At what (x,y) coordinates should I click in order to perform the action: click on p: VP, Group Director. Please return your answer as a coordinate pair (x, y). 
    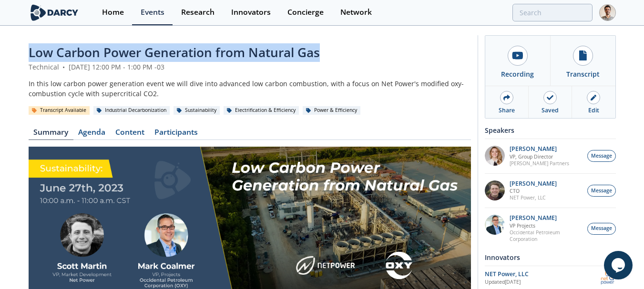
    Looking at the image, I should click on (539, 157).